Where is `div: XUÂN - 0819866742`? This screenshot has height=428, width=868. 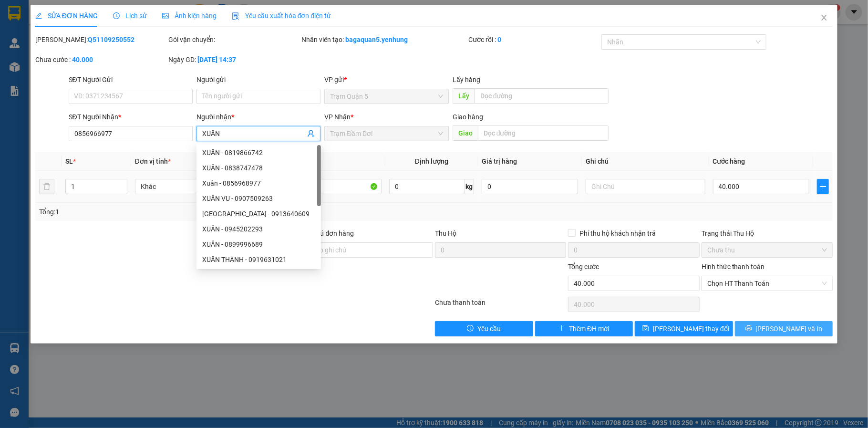 div: XUÂN - 0819866742 is located at coordinates (259, 153).